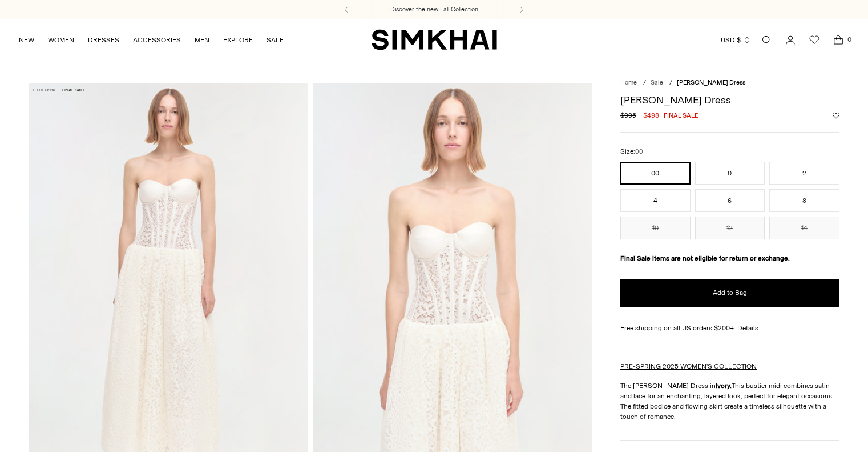  What do you see at coordinates (275, 40) in the screenshot?
I see `a: SALE` at bounding box center [275, 40].